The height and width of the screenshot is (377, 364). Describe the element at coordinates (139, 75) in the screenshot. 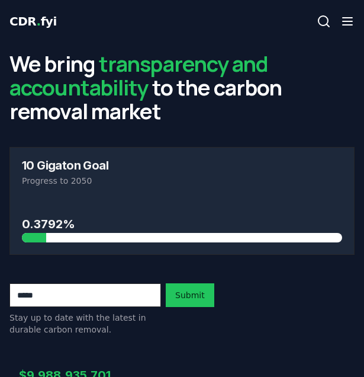

I see `span: transparency and accountability` at that location.